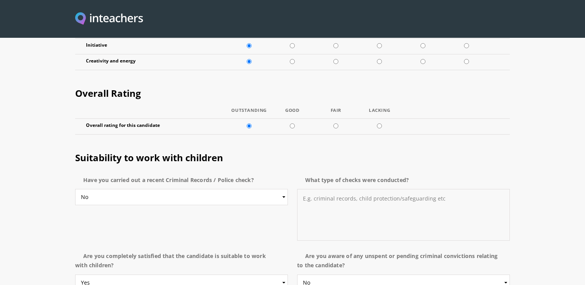  I want to click on label: What type of checks were conducted?, so click(404, 182).